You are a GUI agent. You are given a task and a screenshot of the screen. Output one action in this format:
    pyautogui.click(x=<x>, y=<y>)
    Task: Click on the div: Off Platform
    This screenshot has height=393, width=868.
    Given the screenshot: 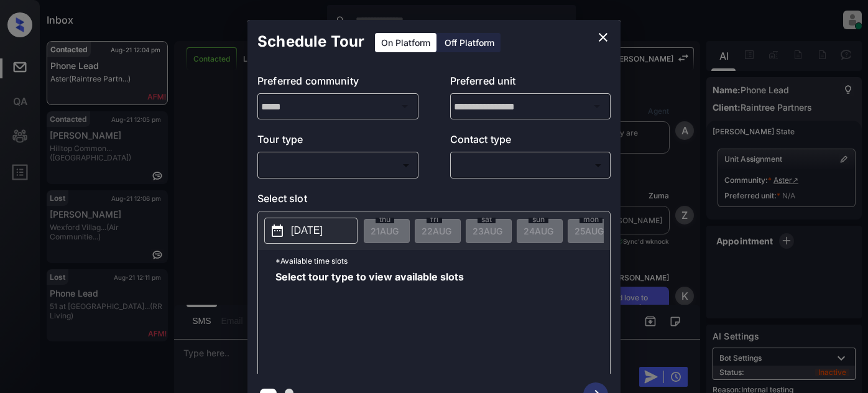 What is the action you would take?
    pyautogui.click(x=469, y=43)
    